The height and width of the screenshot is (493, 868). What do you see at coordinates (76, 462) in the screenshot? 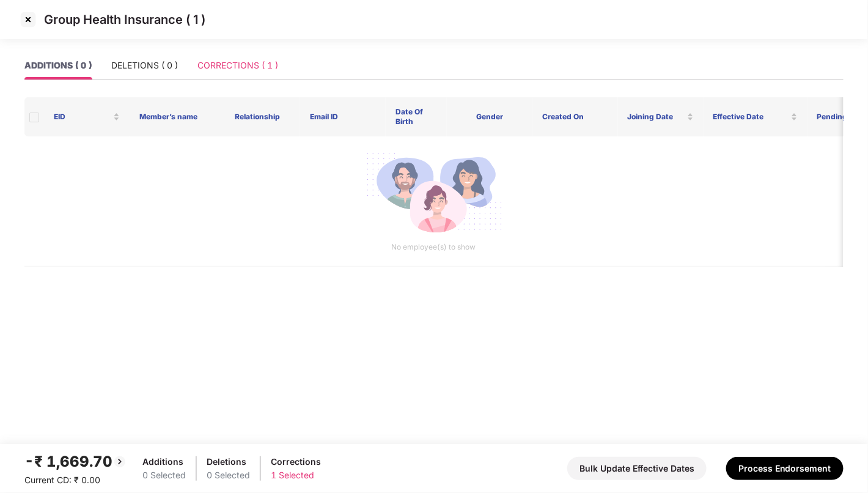
I see `div: -₹ 1,669.70` at bounding box center [76, 462].